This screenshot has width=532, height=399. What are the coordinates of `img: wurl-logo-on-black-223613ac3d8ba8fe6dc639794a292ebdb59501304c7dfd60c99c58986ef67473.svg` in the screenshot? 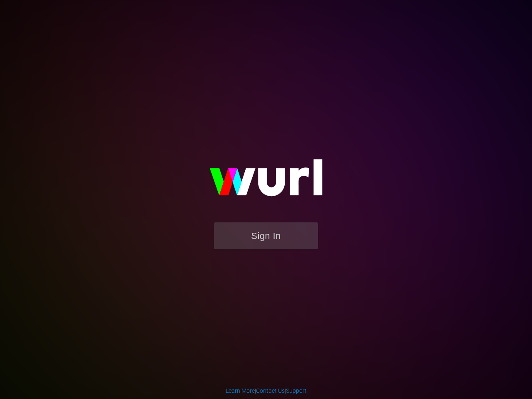 It's located at (266, 182).